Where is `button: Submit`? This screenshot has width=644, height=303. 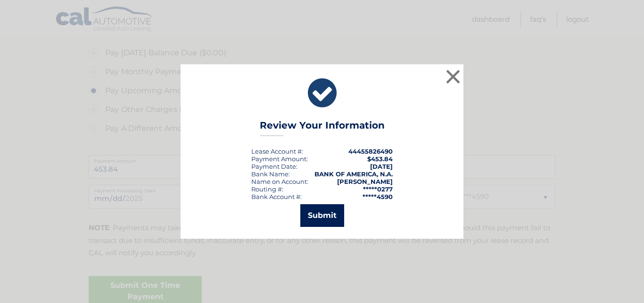
button: Submit is located at coordinates (322, 215).